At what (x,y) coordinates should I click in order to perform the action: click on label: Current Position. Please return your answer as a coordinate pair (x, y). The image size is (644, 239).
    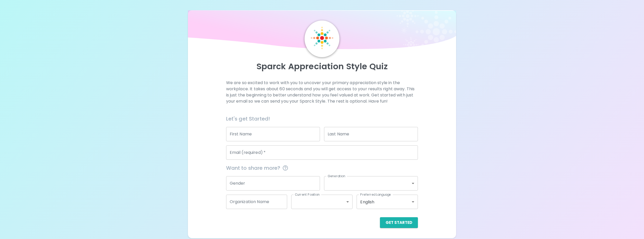
    Looking at the image, I should click on (307, 194).